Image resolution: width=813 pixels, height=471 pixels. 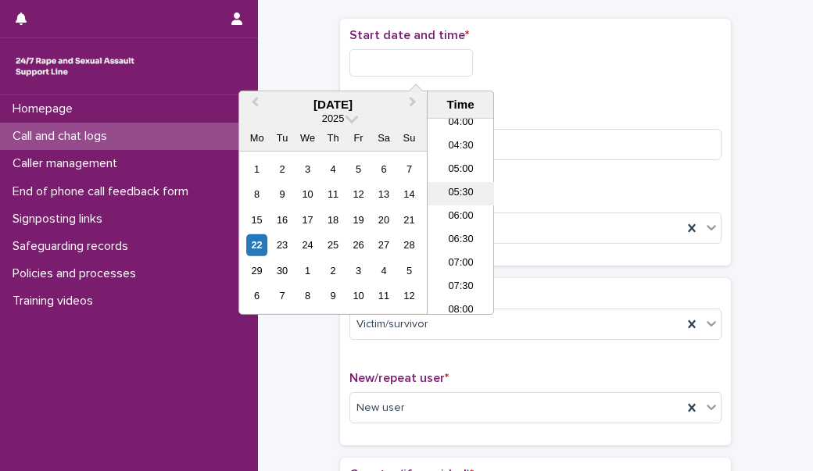 I want to click on div: Choose Saturday, 27 September 2025, so click(x=383, y=245).